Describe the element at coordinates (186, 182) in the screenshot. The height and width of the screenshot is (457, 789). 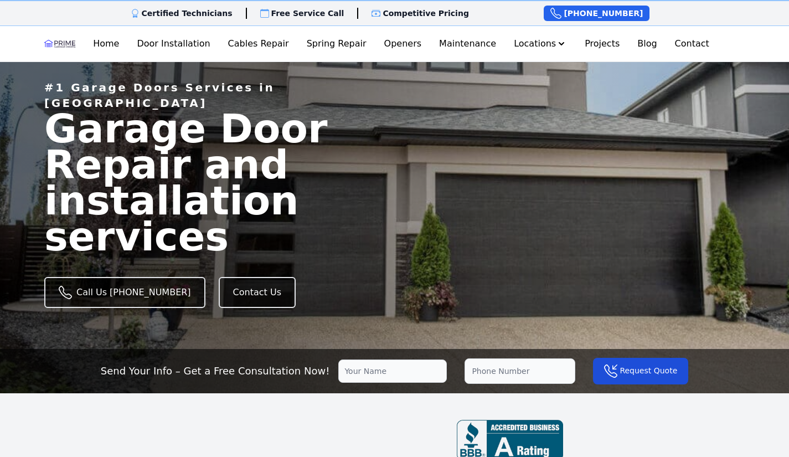
I see `span: Garage Door Repair and installation services` at that location.